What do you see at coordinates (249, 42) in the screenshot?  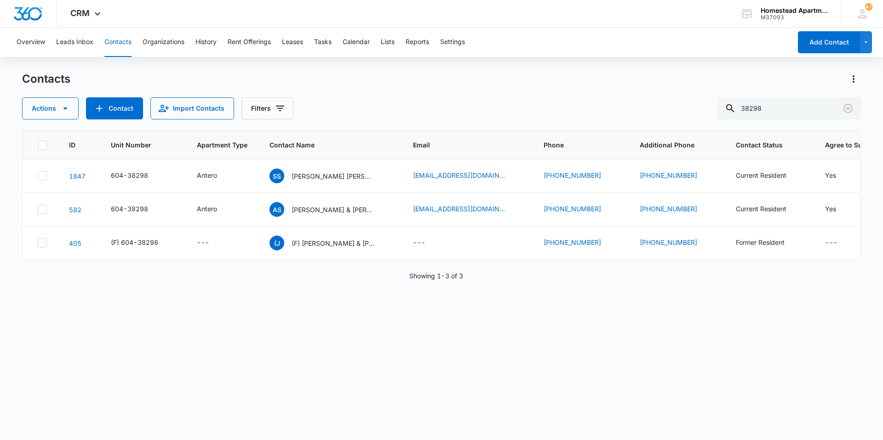 I see `button: Rent Offerings` at bounding box center [249, 42].